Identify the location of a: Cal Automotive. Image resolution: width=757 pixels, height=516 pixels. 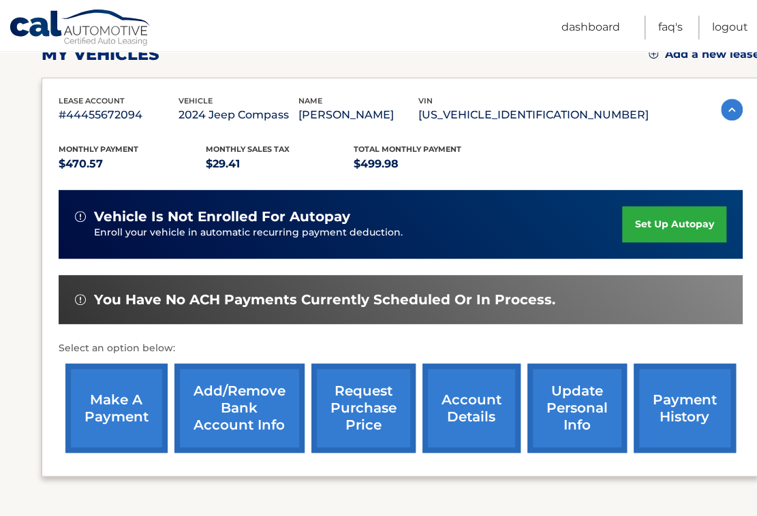
(80, 29).